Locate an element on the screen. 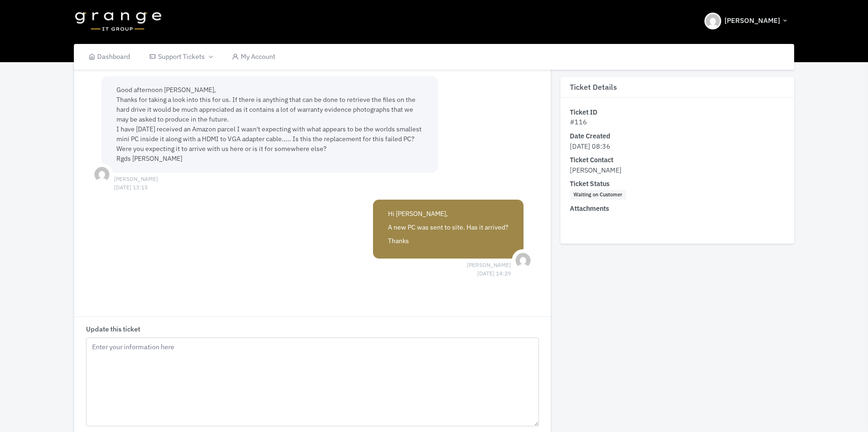 The image size is (868, 432). span: Waiting on Customer is located at coordinates (598, 195).